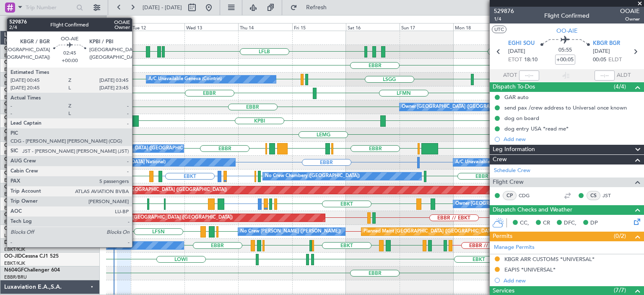  I want to click on a: JST, so click(611, 196).